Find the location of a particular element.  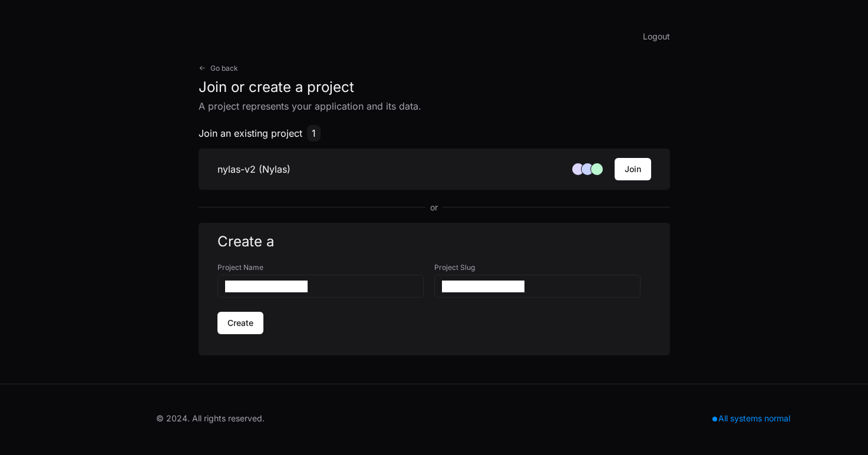

div: © 2024. All rights reserved. is located at coordinates (211, 418).